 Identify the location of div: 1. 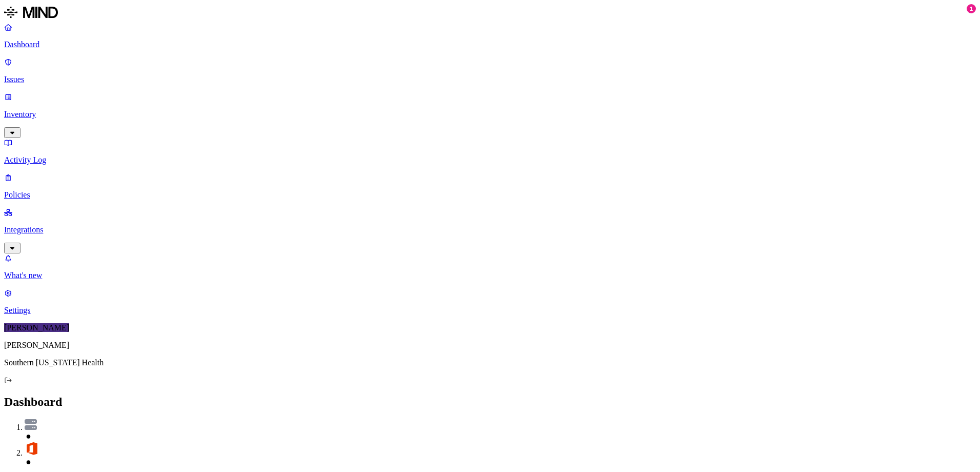
(971, 9).